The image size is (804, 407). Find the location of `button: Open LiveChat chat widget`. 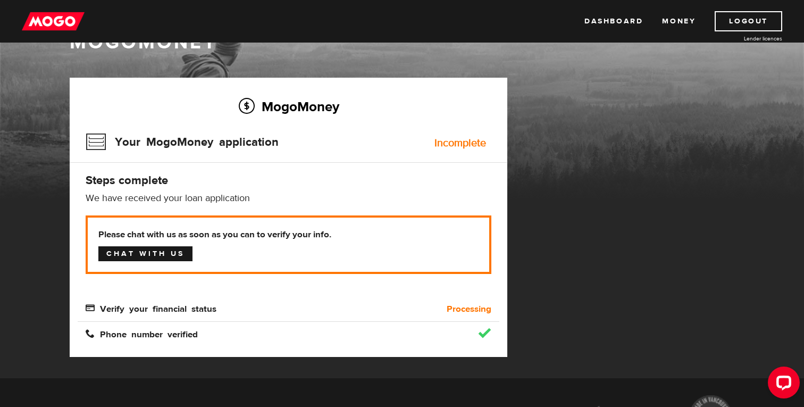

button: Open LiveChat chat widget is located at coordinates (24, 20).